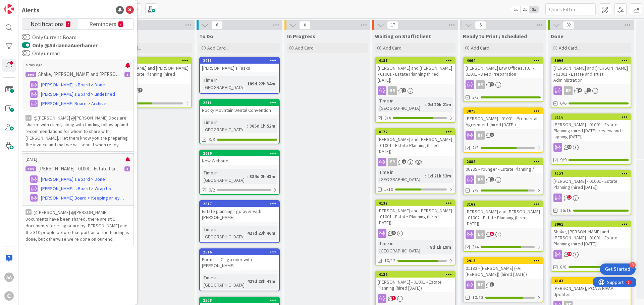  I want to click on div: Rocky Mountain Dental Convention, so click(239, 110).